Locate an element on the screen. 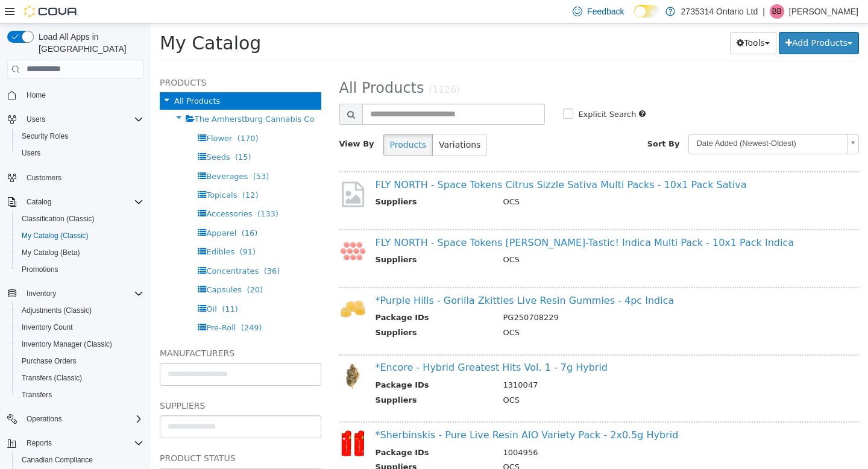 The image size is (868, 469). input: Dark Mode is located at coordinates (646, 11).